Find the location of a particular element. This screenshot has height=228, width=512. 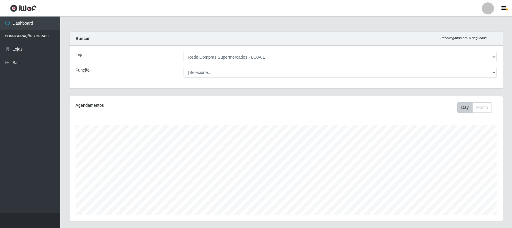

div: Toolbar with button groups is located at coordinates (477, 107).